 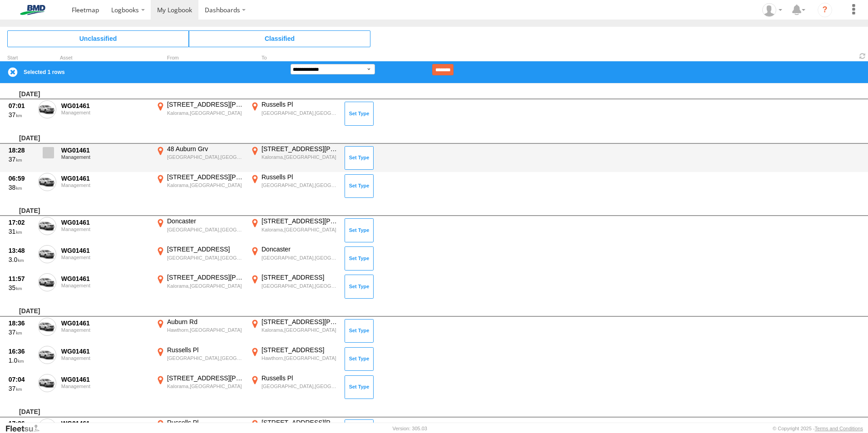 I want to click on a: Terms and Conditions, so click(x=839, y=429).